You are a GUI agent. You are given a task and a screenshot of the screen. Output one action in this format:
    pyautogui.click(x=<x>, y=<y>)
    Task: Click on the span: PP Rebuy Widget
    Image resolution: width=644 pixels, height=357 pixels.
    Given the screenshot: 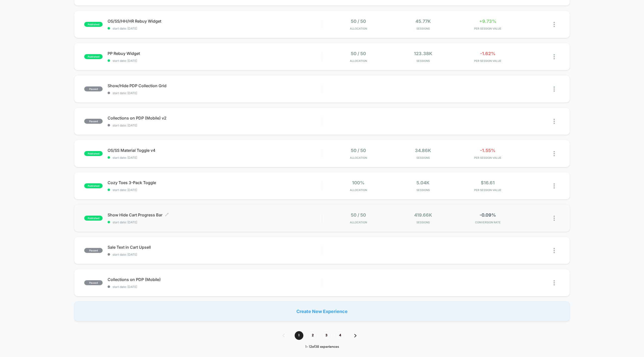 What is the action you would take?
    pyautogui.click(x=215, y=53)
    